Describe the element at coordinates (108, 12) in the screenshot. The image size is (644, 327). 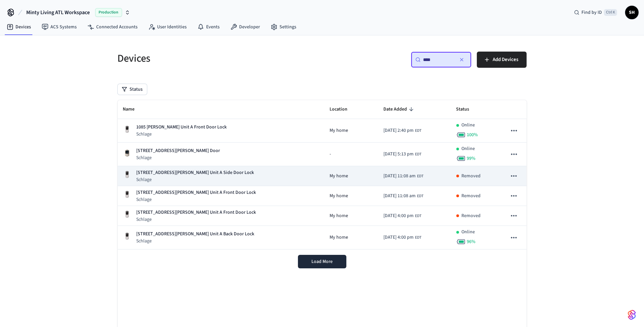
I see `span: Production` at that location.